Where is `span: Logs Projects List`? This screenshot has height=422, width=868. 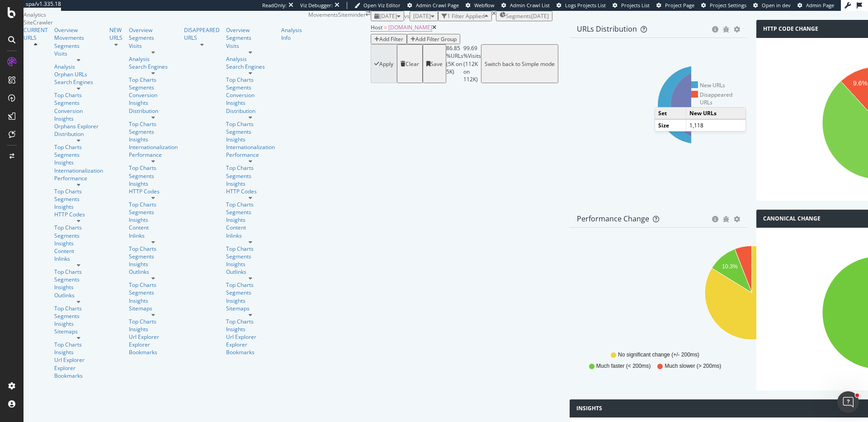
span: Logs Projects List is located at coordinates (586, 5).